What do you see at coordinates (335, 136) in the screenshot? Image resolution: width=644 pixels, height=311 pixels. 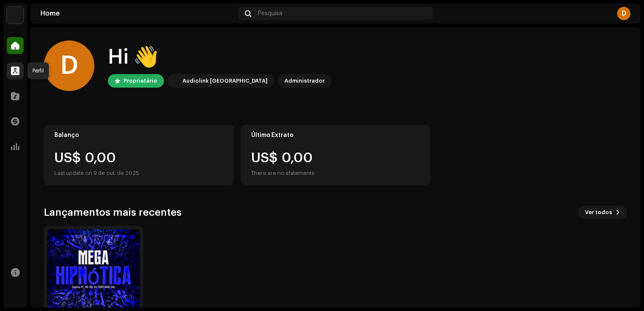 I see `div: Último Extrato` at bounding box center [335, 136].